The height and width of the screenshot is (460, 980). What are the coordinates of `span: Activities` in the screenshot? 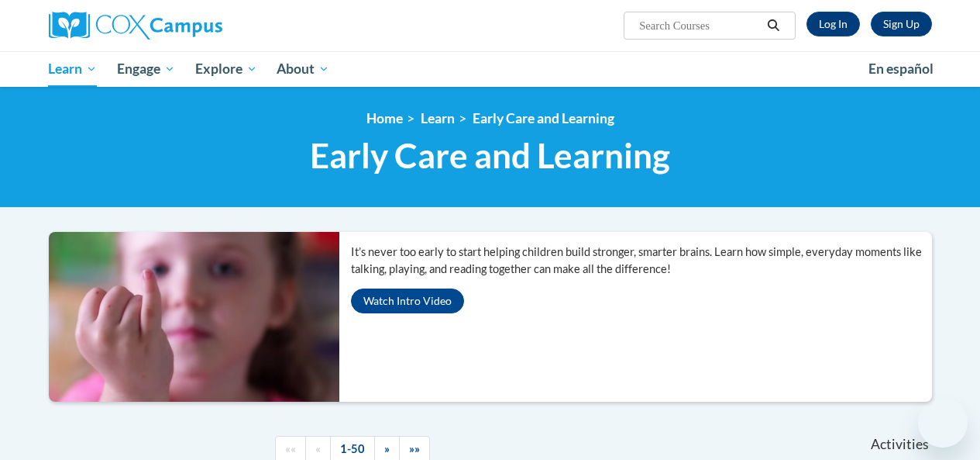 It's located at (900, 445).